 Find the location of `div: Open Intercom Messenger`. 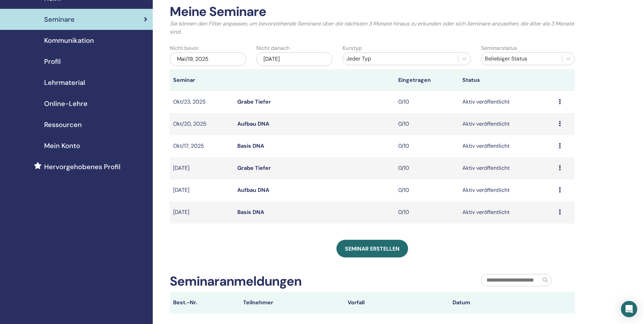

div: Open Intercom Messenger is located at coordinates (629, 309).